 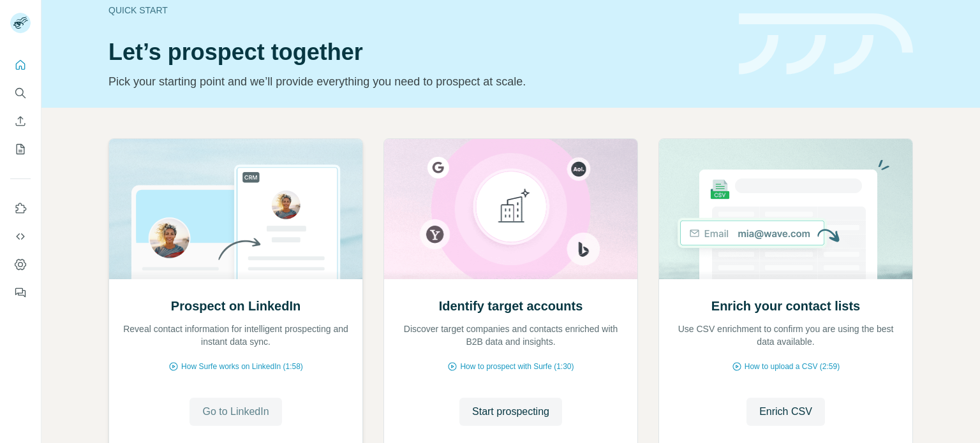 I want to click on button: Use Surfe API, so click(x=20, y=237).